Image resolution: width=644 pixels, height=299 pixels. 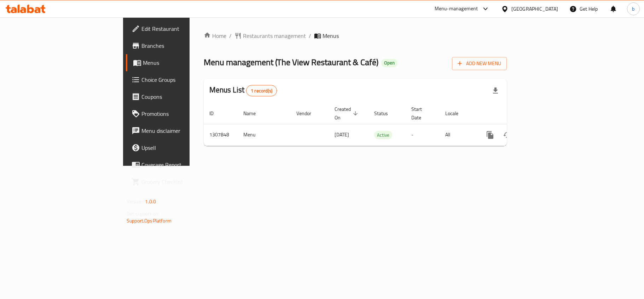 What do you see at coordinates (291, 62) in the screenshot?
I see `span: Menu management ( The View Restaurant & Café )` at bounding box center [291, 62].